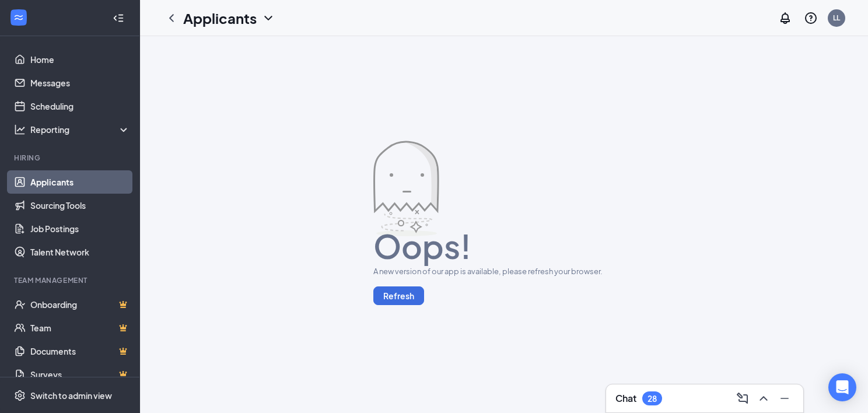 This screenshot has width=868, height=413. I want to click on svg: ComposeMessage, so click(743, 398).